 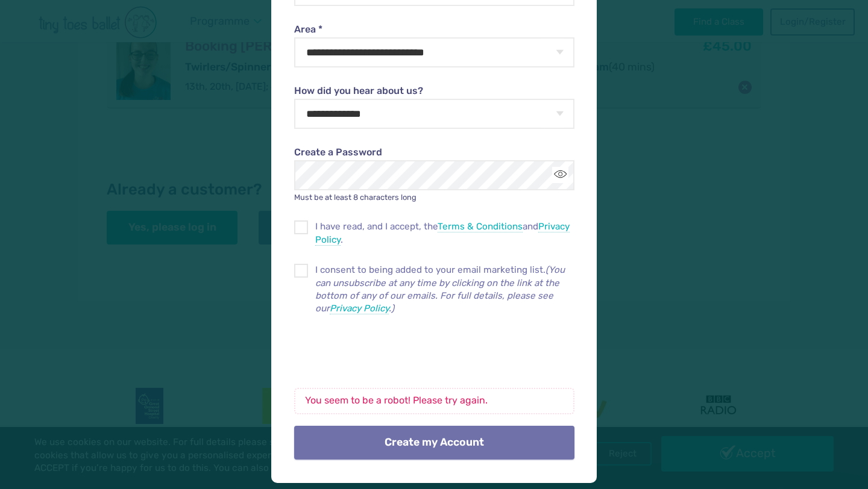 What do you see at coordinates (560, 174) in the screenshot?
I see `button: Toggle password visibility` at bounding box center [560, 174].